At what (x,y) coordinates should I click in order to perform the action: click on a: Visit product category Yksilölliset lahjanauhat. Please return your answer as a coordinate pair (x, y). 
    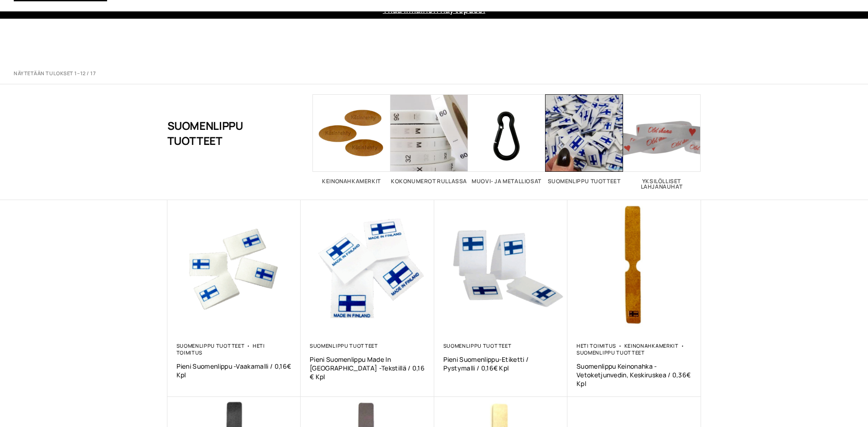
    Looking at the image, I should click on (662, 142).